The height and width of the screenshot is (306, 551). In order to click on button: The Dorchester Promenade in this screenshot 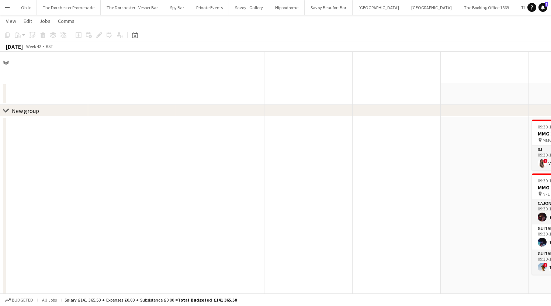, I will do `click(69, 7)`.